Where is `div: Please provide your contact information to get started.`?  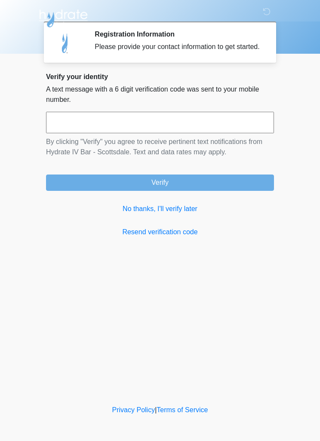
div: Please provide your contact information to get started. is located at coordinates (177, 47).